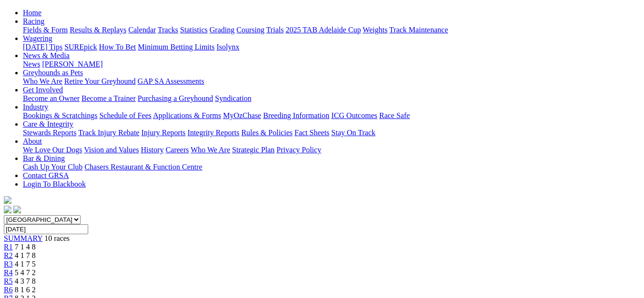  Describe the element at coordinates (23, 239) in the screenshot. I see `span: SUMMARY` at that location.